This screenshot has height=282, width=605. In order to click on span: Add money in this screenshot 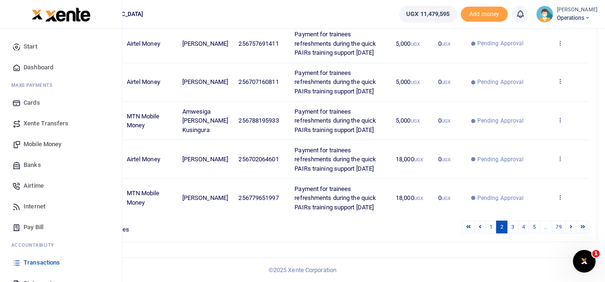, I will do `click(484, 14)`.